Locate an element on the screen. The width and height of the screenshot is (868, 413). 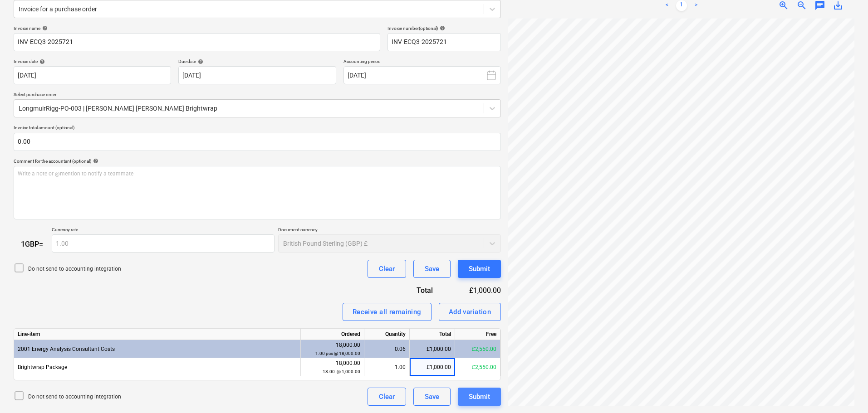
input: Invoice date not specified is located at coordinates (92, 75).